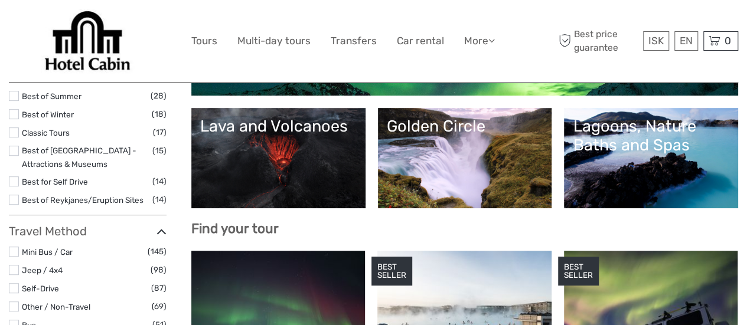  I want to click on div: Golden Circle, so click(464, 126).